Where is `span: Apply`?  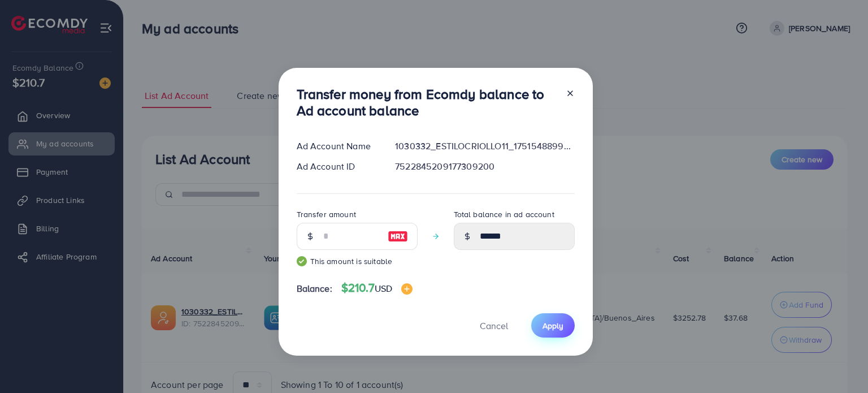 span: Apply is located at coordinates (553, 326).